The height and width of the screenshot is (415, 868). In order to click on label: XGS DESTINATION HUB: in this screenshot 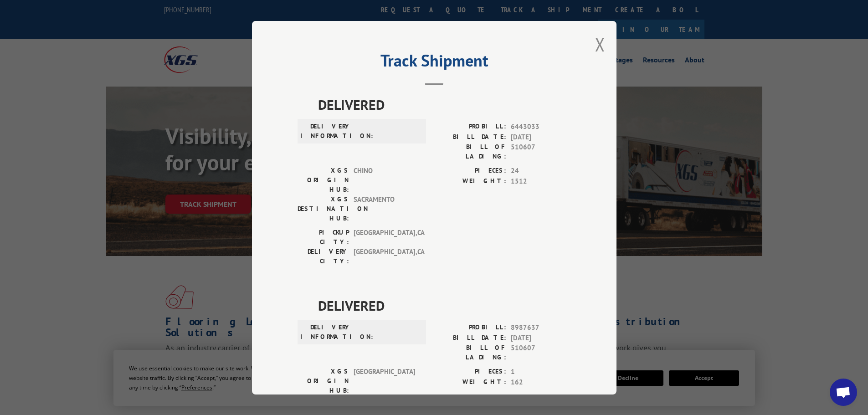, I will do `click(323, 209)`.